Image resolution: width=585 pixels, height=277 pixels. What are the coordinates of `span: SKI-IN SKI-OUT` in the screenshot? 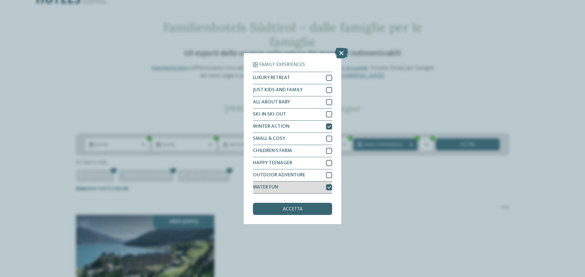 It's located at (269, 115).